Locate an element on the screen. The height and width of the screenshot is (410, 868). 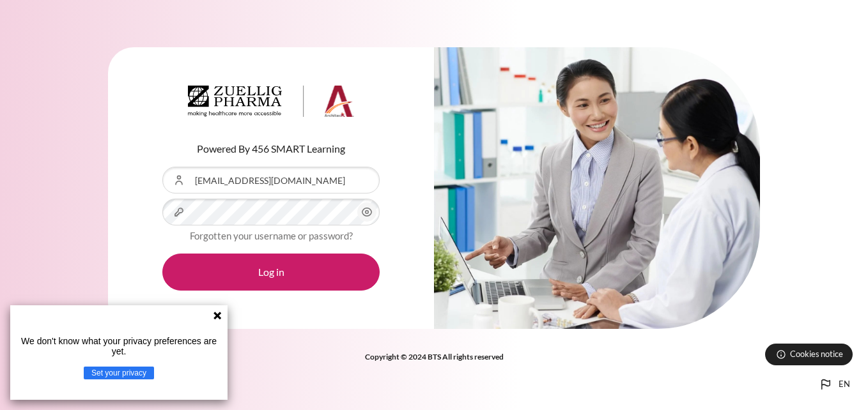
a: Architeck is located at coordinates (271, 104).